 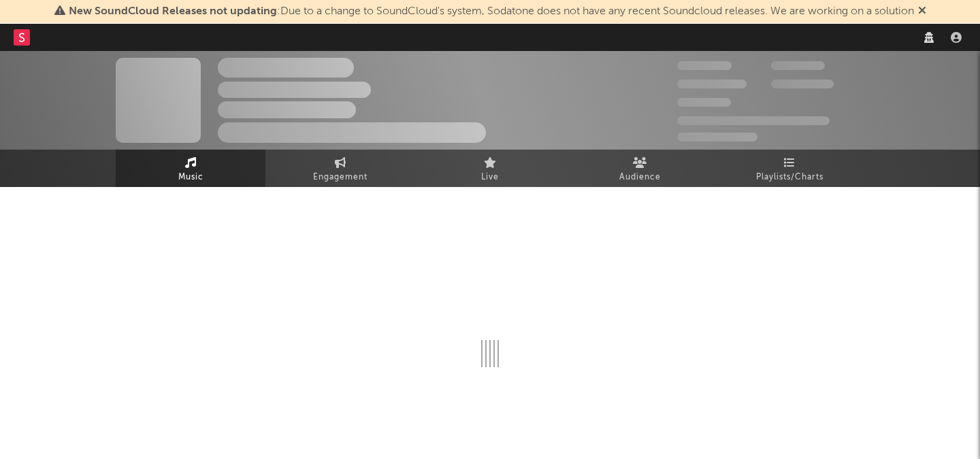 I want to click on a: Engagement, so click(x=341, y=168).